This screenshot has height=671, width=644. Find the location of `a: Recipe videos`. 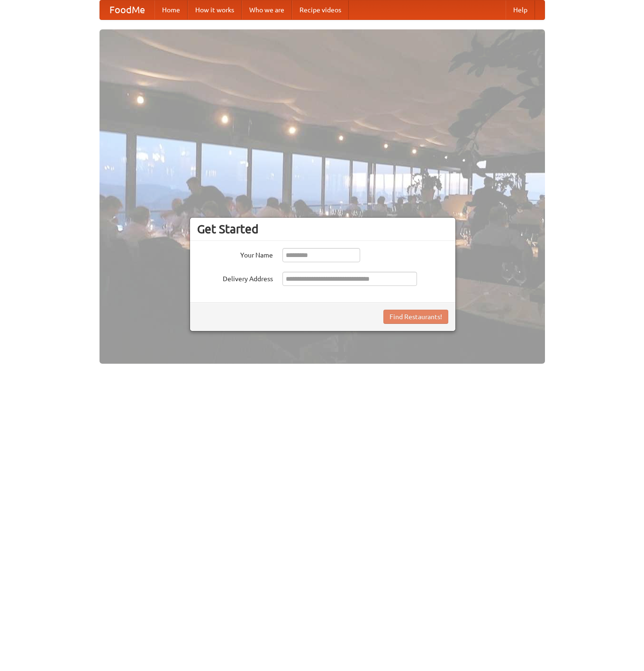

a: Recipe videos is located at coordinates (320, 10).